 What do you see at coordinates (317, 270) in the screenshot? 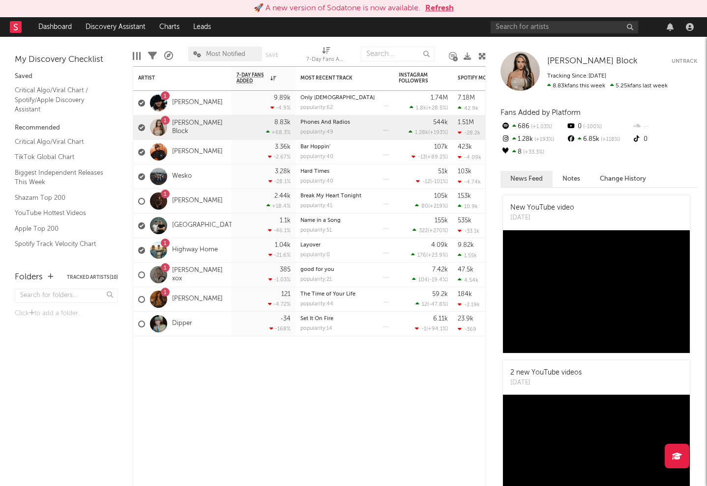
I see `a: good for you` at bounding box center [317, 270].